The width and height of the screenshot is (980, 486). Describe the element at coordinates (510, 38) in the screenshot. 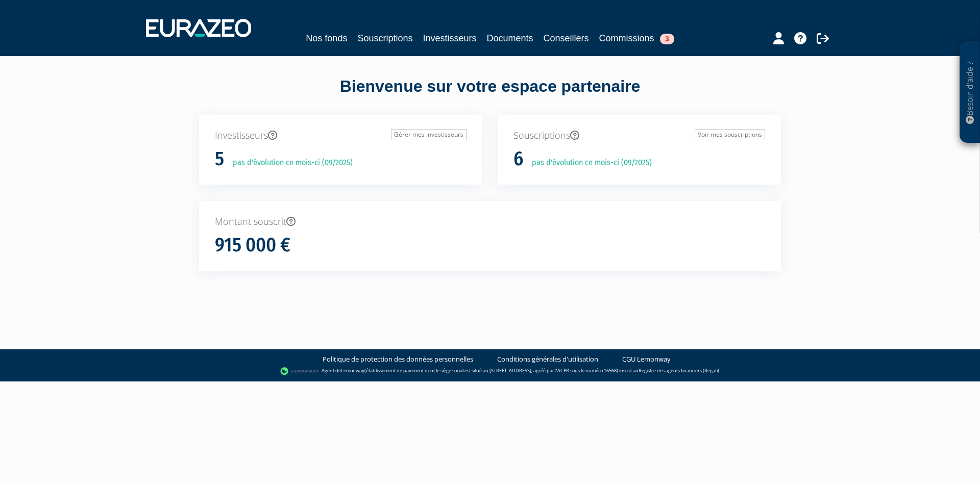

I see `a: Documents` at that location.